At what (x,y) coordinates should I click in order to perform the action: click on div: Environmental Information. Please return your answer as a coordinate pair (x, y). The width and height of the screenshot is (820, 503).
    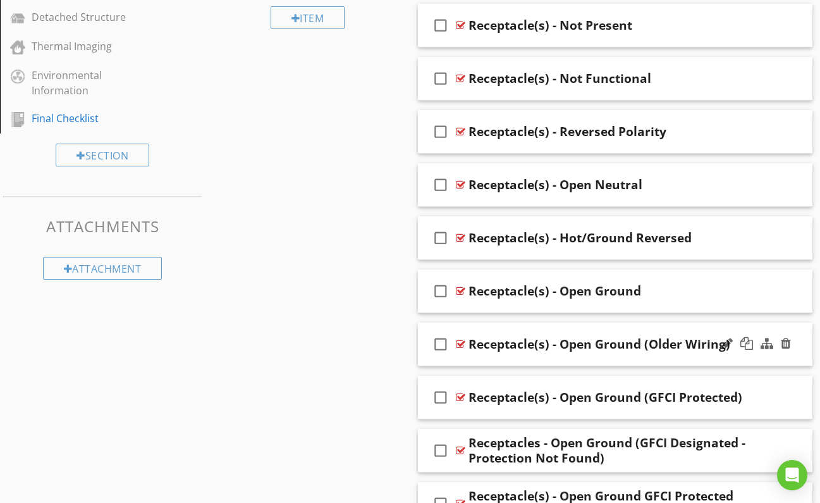
    Looking at the image, I should click on (88, 83).